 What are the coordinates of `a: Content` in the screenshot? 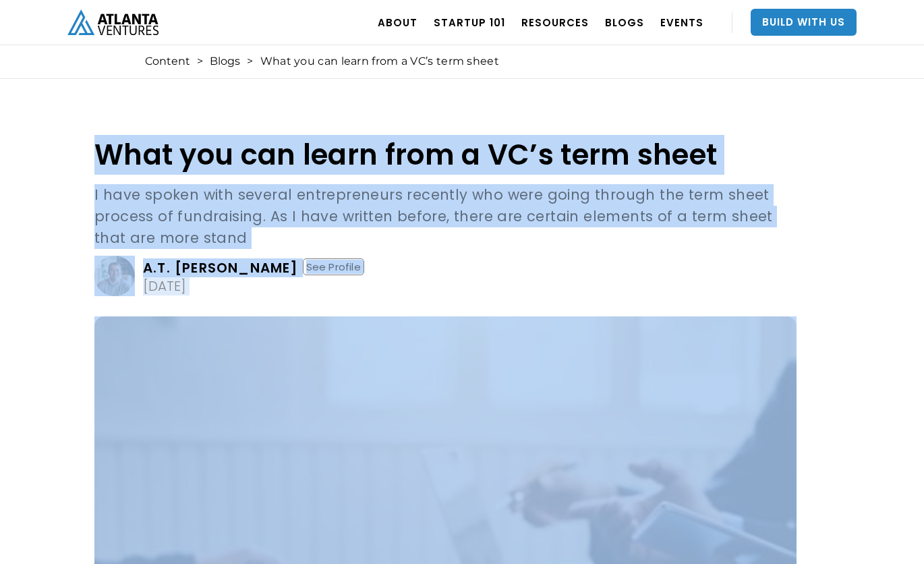 It's located at (167, 61).